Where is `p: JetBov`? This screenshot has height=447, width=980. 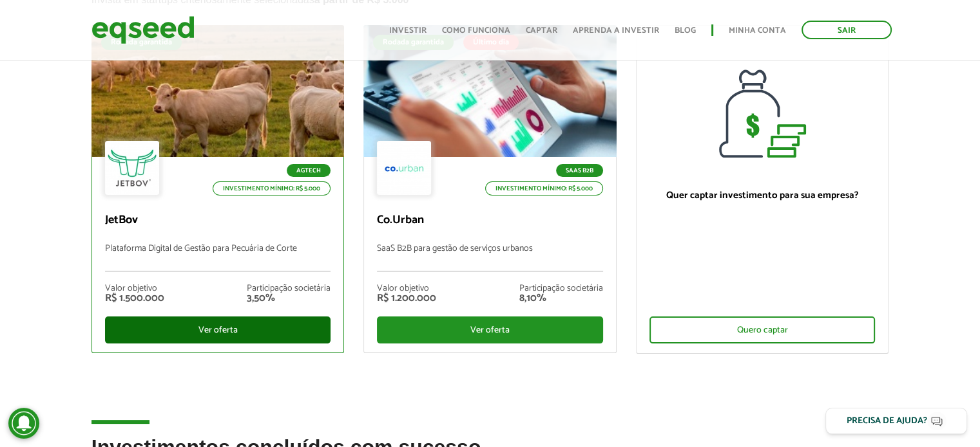 p: JetBov is located at coordinates (218, 221).